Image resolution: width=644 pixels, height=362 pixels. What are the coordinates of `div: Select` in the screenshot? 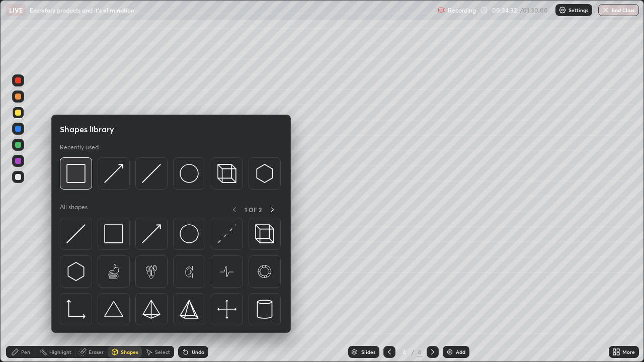 It's located at (162, 352).